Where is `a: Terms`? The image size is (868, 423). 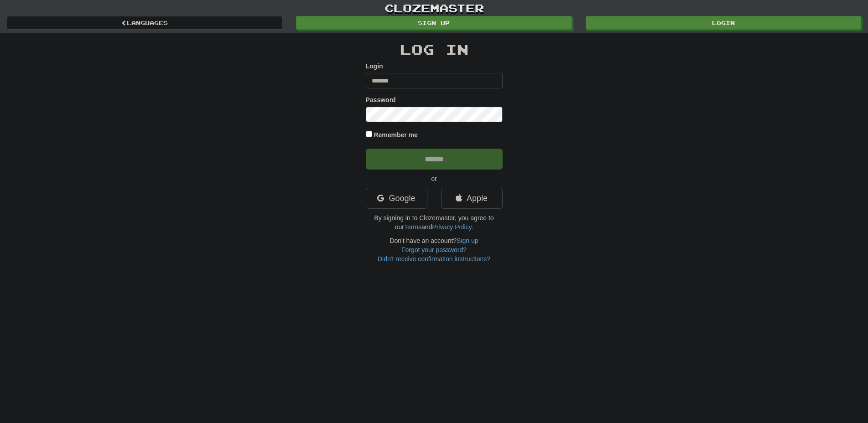 a: Terms is located at coordinates (413, 227).